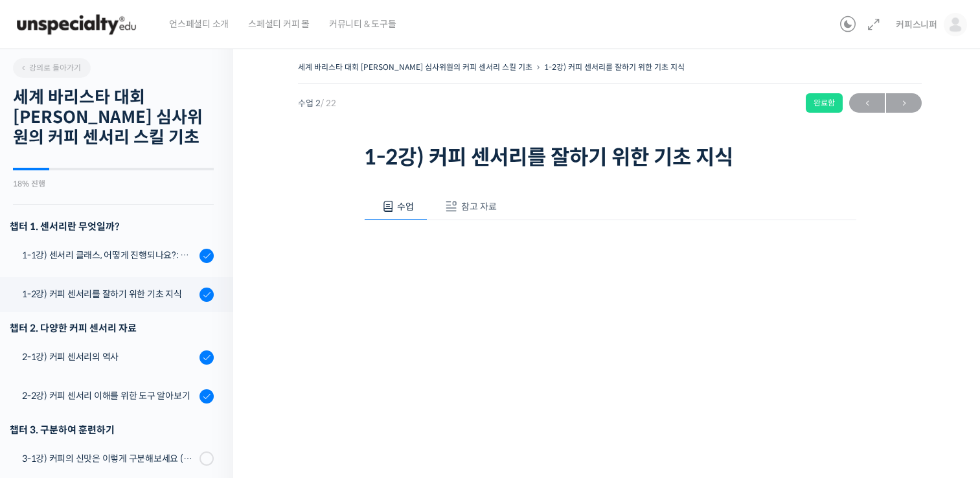 The height and width of the screenshot is (478, 980). What do you see at coordinates (610, 157) in the screenshot?
I see `h1: 1-2강) 커피 센서리를 잘하기 위한 기초 지식` at bounding box center [610, 157].